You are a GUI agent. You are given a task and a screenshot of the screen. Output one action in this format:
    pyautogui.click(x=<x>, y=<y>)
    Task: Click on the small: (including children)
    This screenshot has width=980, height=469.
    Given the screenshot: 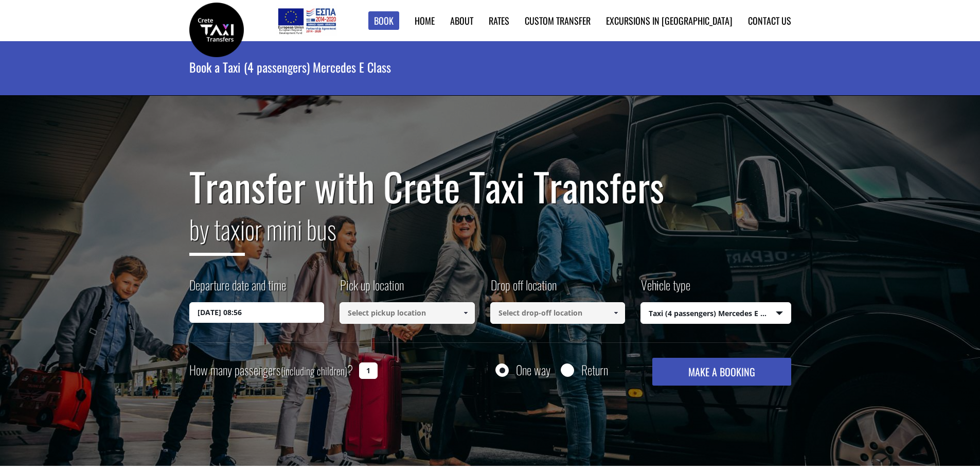 What is the action you would take?
    pyautogui.click(x=314, y=370)
    